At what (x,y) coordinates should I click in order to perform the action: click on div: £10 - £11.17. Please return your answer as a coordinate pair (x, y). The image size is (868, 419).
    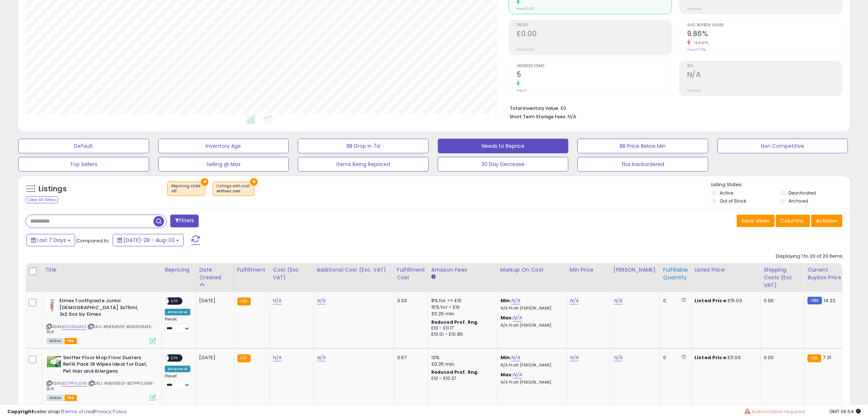
    Looking at the image, I should click on (461, 328).